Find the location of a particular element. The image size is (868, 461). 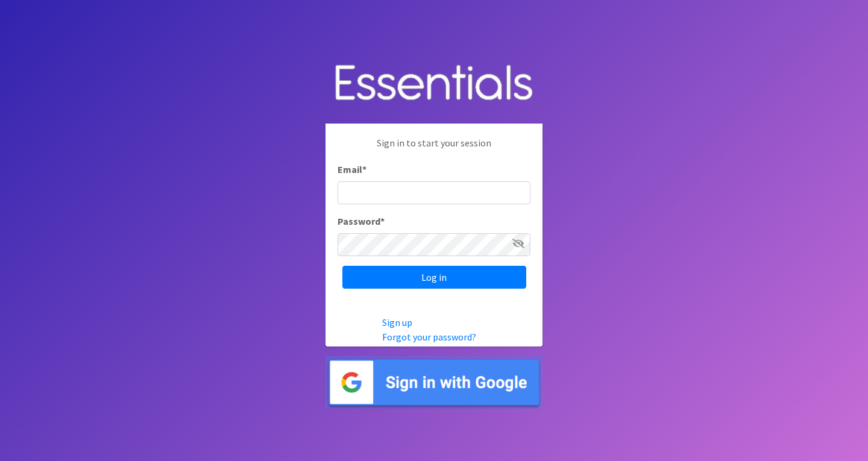

img: Sign in with Google is located at coordinates (434, 382).